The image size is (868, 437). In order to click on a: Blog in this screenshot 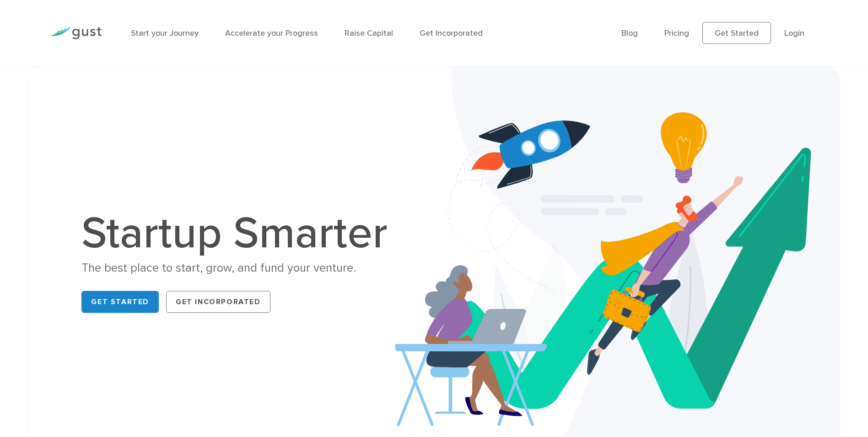, I will do `click(629, 33)`.